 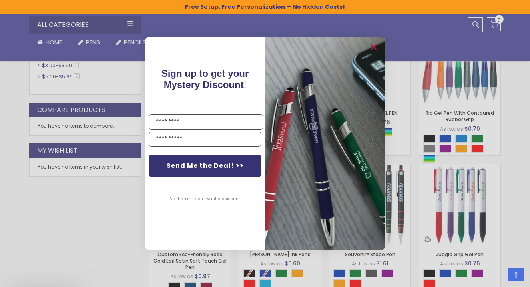 What do you see at coordinates (325, 143) in the screenshot?
I see `img: pop-up-image` at bounding box center [325, 143].